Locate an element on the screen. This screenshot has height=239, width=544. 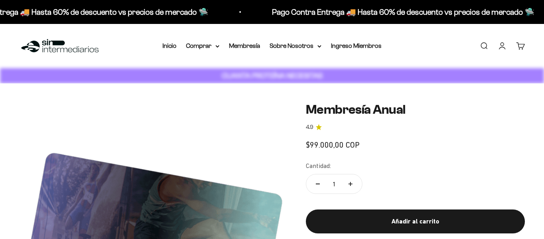
summary: Comprar is located at coordinates (203, 46).